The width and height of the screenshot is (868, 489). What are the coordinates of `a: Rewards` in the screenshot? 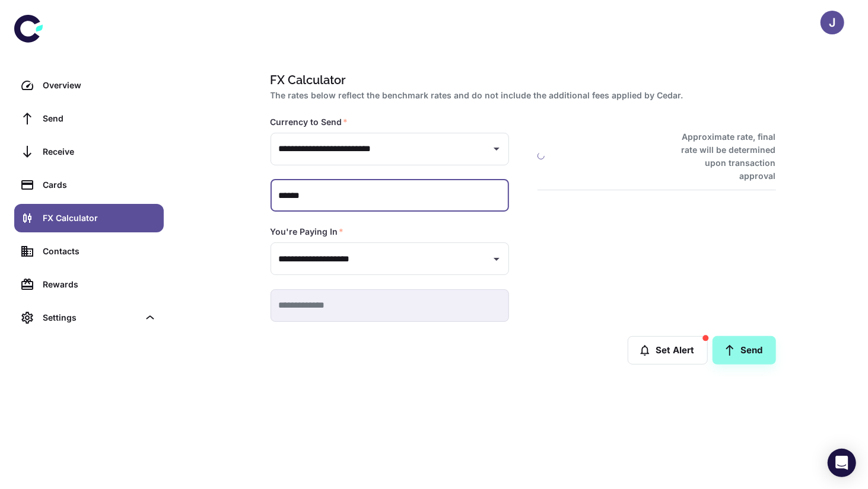 It's located at (89, 284).